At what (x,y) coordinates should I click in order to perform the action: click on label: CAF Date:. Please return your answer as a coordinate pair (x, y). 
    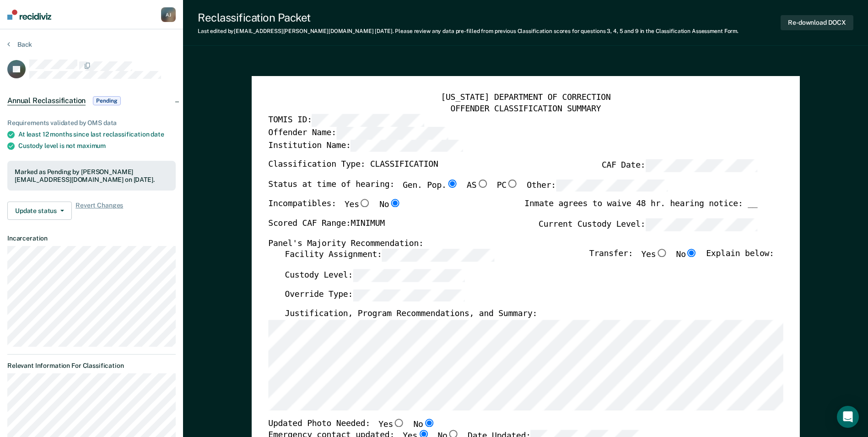
    Looking at the image, I should click on (680, 165).